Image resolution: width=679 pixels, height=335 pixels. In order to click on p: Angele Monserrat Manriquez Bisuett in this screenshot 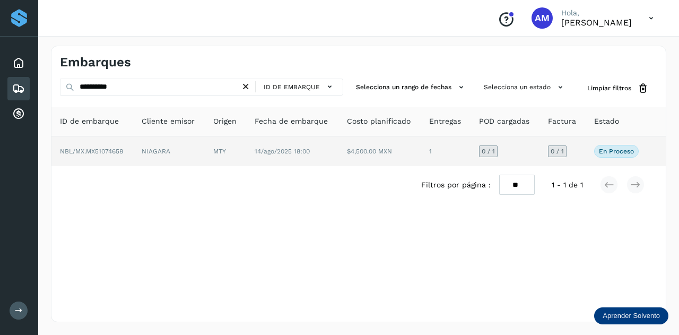, I will do `click(596, 22)`.